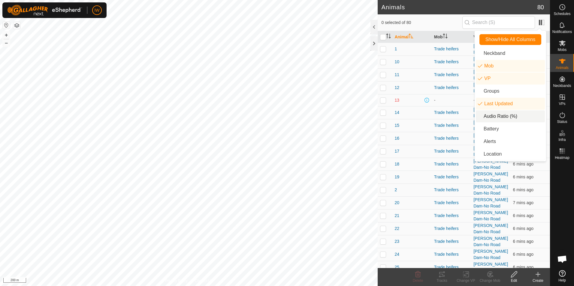 Image resolution: width=574 pixels, height=286 pixels. I want to click on li: vp.label.vp, so click(510, 79).